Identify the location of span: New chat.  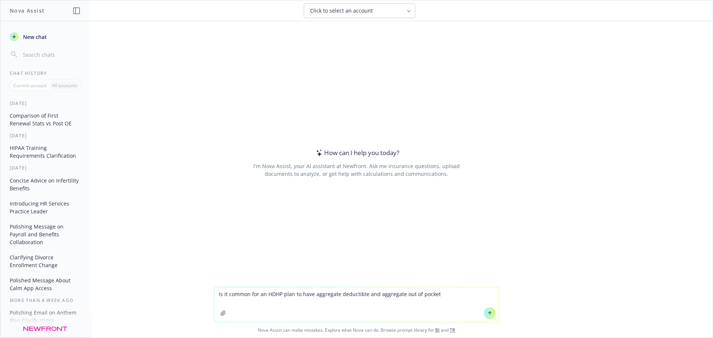
(34, 37).